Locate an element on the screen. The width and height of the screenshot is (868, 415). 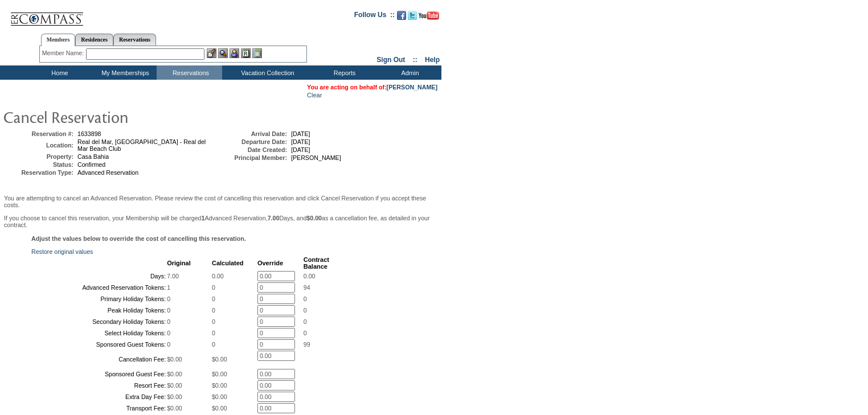
b: Override is located at coordinates (270, 263).